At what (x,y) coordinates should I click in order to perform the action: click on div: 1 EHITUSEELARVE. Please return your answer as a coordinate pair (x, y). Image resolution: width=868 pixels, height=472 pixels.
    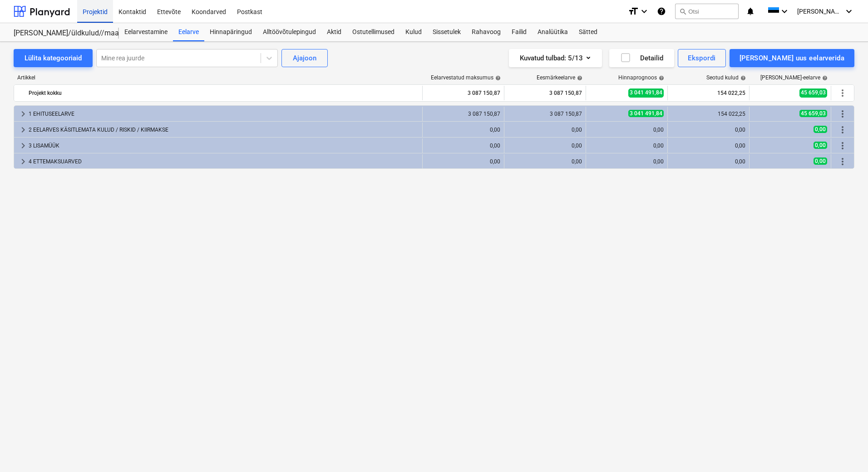
    Looking at the image, I should click on (224, 114).